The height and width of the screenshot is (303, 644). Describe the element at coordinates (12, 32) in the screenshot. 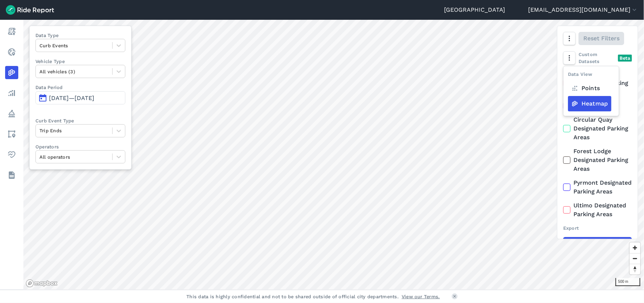

I see `a: Report` at that location.